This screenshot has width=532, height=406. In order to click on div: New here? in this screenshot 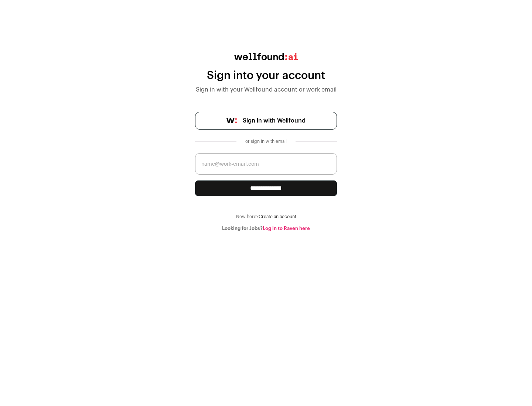, I will do `click(266, 217)`.